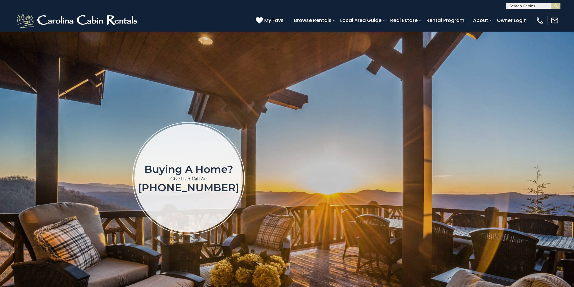 This screenshot has width=574, height=287. Describe the element at coordinates (404, 20) in the screenshot. I see `a: Real Estate` at that location.